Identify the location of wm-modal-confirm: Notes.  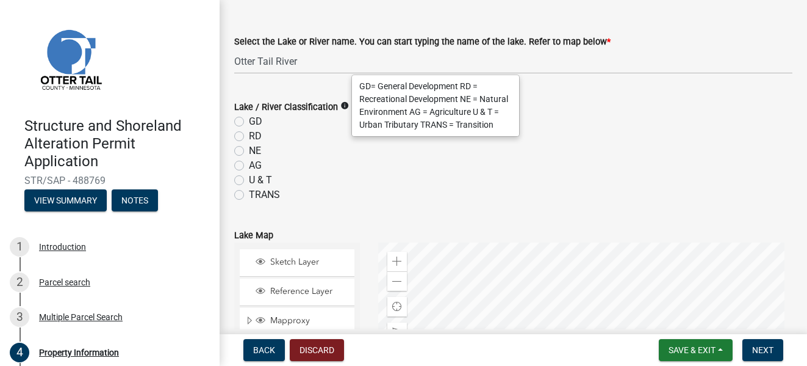
(135, 201).